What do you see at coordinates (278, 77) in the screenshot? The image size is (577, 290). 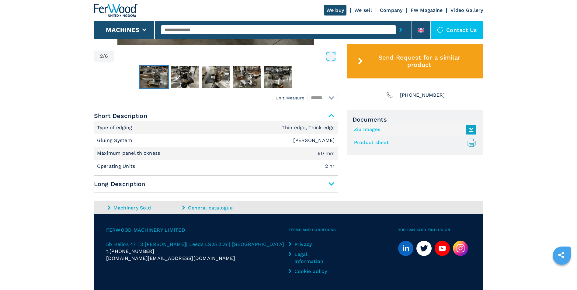 I see `img: 946fe099bf2d282113547886588bea71` at bounding box center [278, 77].